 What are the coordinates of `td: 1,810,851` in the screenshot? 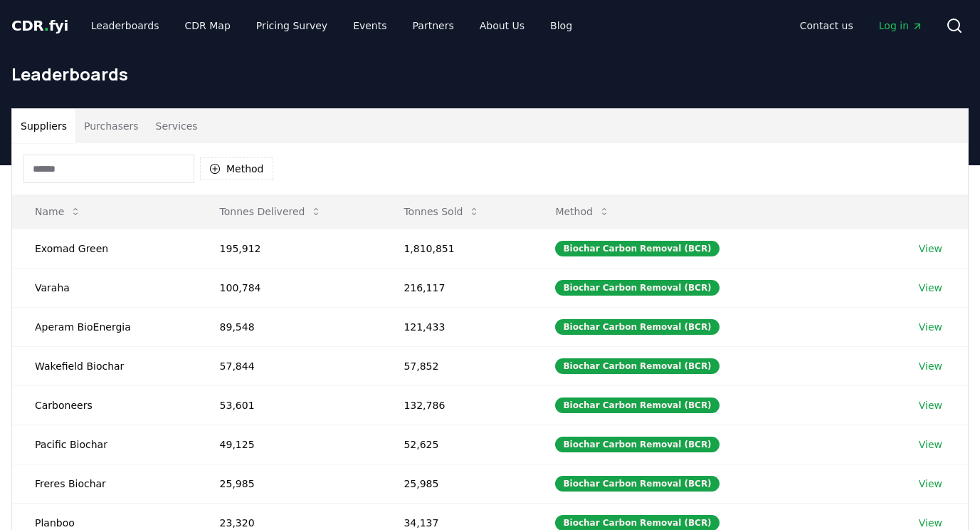 It's located at (457, 248).